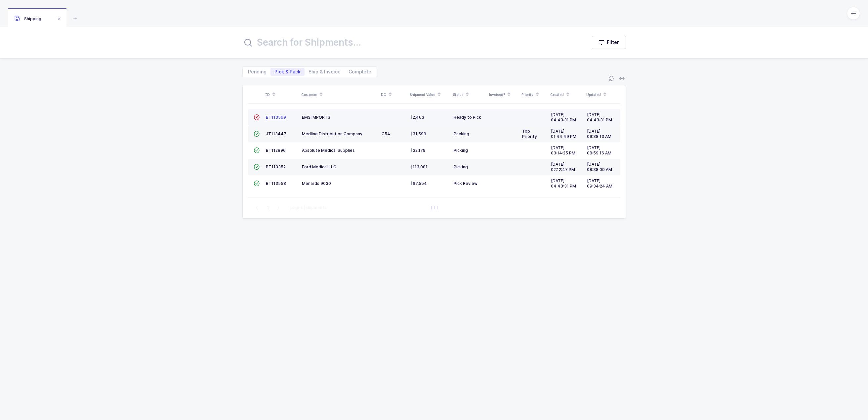  Describe the element at coordinates (28, 18) in the screenshot. I see `span: Shipping` at that location.